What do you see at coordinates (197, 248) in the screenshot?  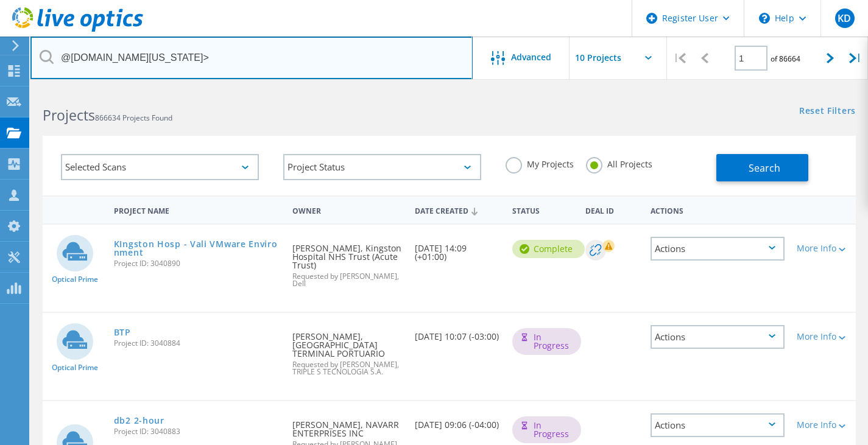 I see `a: KIngston Hosp - Vali VMware Environment` at bounding box center [197, 248].